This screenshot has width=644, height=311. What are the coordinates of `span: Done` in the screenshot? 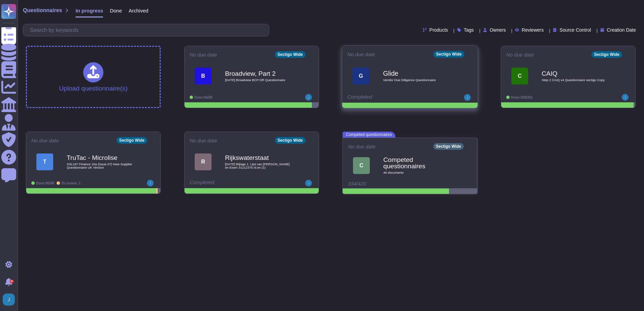 It's located at (115, 10).